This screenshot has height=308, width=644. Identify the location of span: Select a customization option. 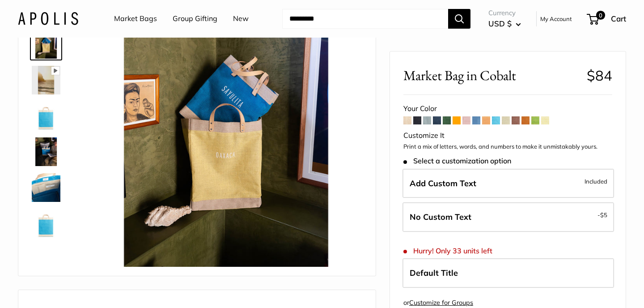
(457, 161).